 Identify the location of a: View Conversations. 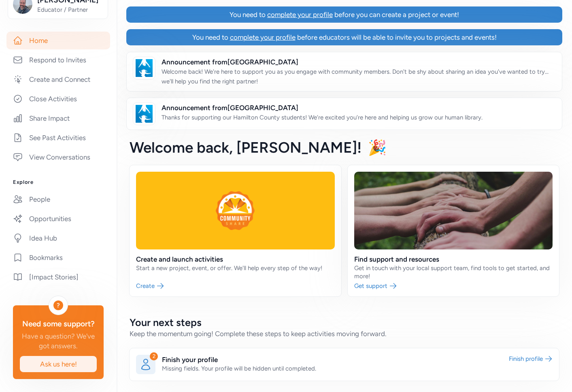
(58, 157).